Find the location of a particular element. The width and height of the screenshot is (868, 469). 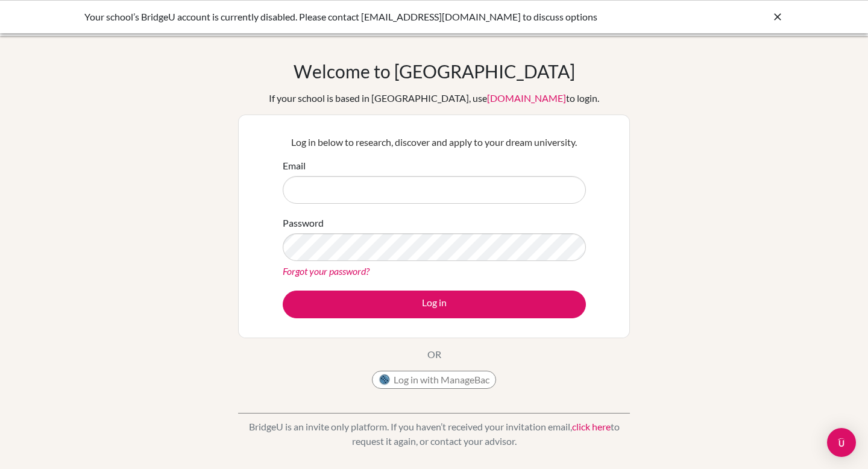

p: BridgeU is an invite only platform. If you haven’t received your invitation email, to request it ... is located at coordinates (434, 434).